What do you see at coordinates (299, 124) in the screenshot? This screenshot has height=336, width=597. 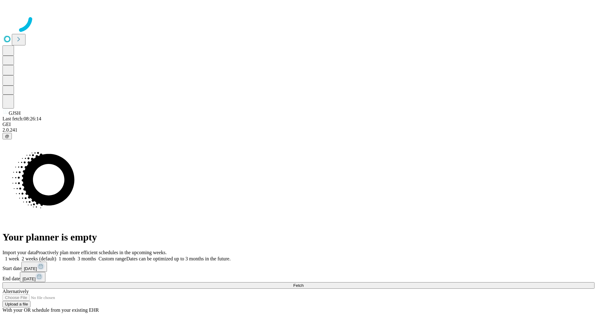 I see `div: GEI` at bounding box center [299, 124].